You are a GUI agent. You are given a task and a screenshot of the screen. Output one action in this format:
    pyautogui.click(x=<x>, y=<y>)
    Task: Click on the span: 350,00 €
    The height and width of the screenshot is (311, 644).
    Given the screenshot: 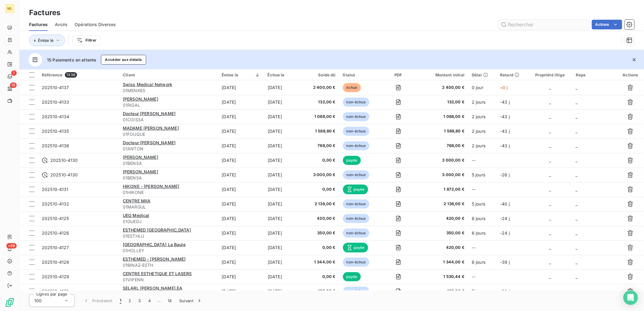 What is the action you would take?
    pyautogui.click(x=321, y=233)
    